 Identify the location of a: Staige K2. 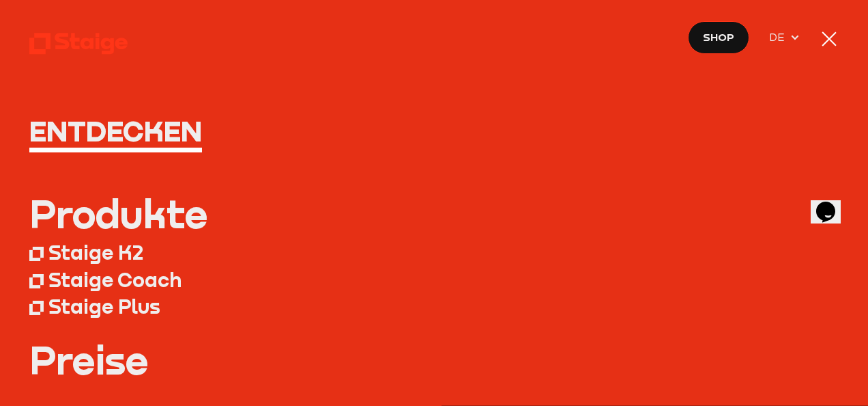
(434, 252).